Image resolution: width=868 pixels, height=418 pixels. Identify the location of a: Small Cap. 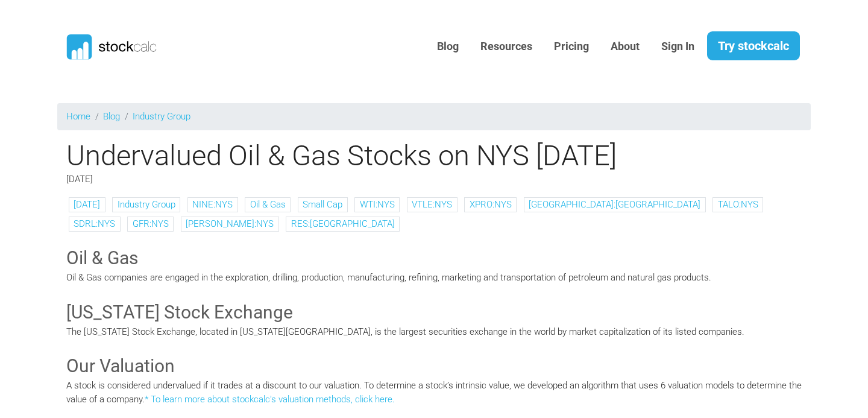
(323, 204).